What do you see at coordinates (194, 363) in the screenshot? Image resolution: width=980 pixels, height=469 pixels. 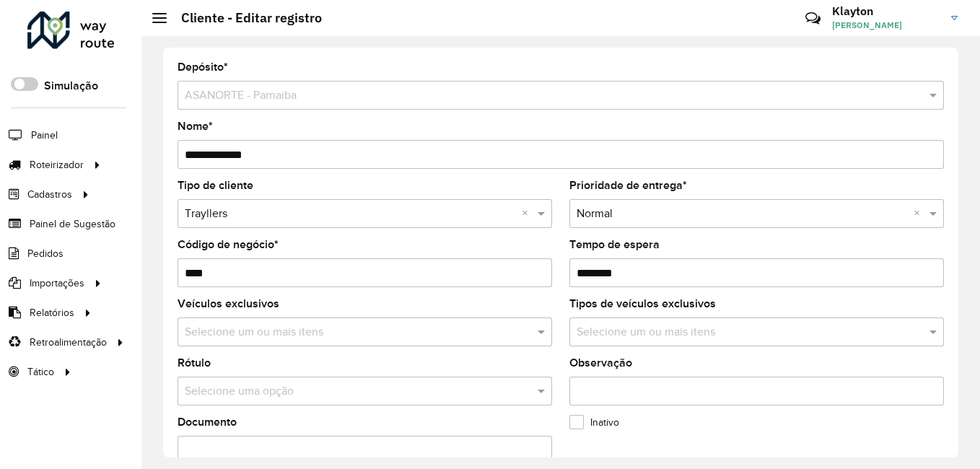 I see `label: Rótulo` at bounding box center [194, 363].